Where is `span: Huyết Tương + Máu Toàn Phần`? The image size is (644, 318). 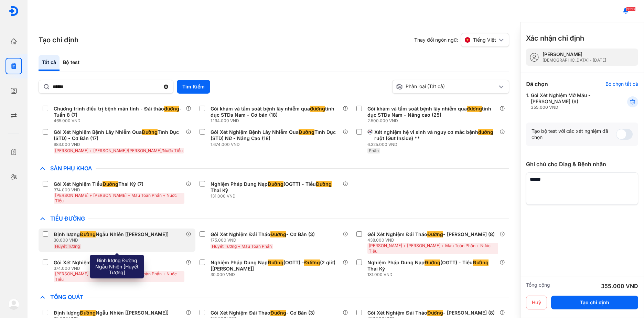
span: Huyết Tương + Máu Toàn Phần is located at coordinates (242, 246).